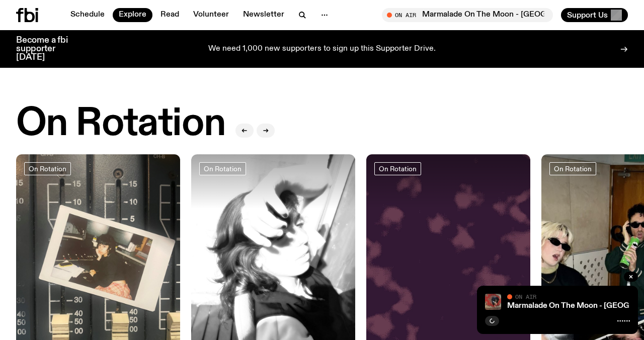 This screenshot has height=340, width=644. What do you see at coordinates (211, 15) in the screenshot?
I see `a: Volunteer` at bounding box center [211, 15].